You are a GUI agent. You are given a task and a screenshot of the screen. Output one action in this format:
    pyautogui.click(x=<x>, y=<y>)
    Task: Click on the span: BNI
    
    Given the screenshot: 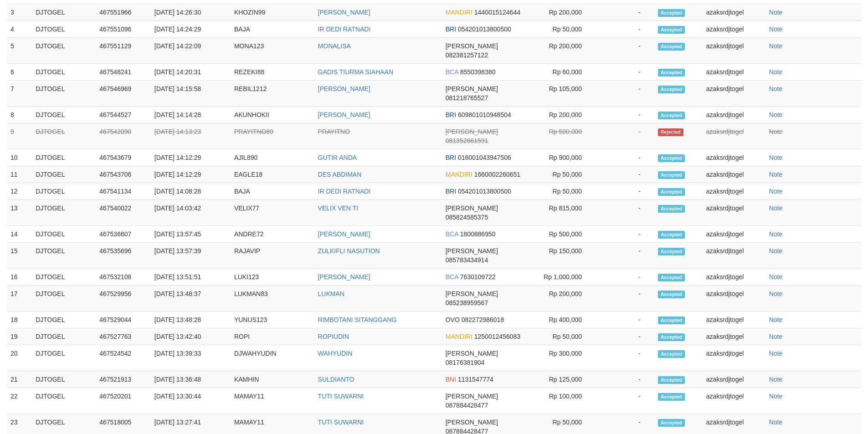 What is the action you would take?
    pyautogui.click(x=451, y=380)
    